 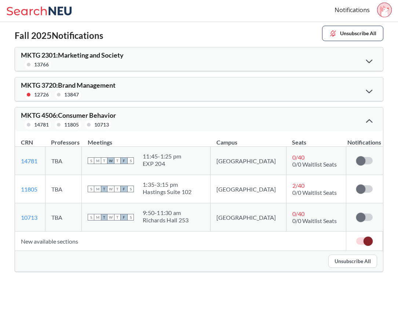 I want to click on a: 10713, so click(x=29, y=217).